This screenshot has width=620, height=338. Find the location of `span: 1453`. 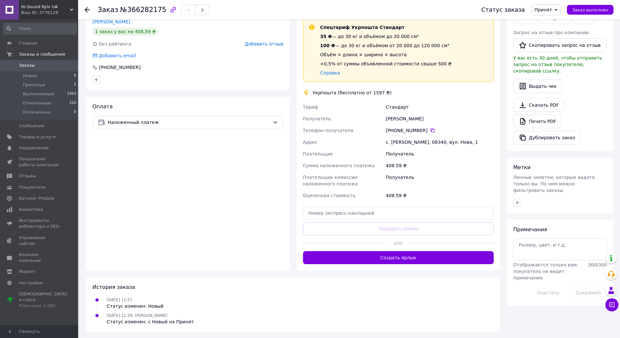

span: 1453 is located at coordinates (72, 94).